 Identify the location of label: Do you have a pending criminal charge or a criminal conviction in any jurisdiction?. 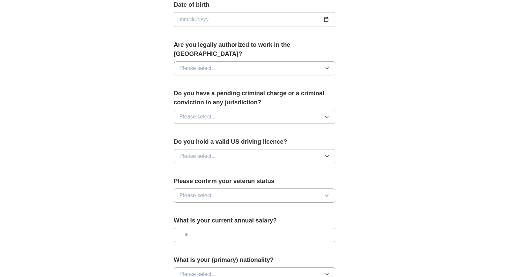
(255, 98).